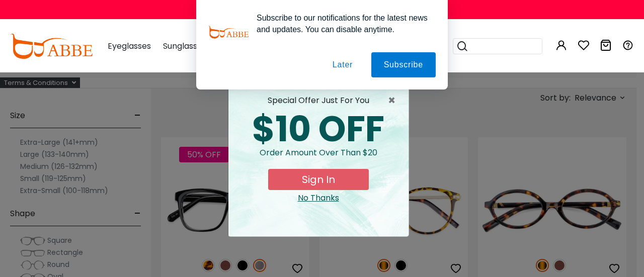 This screenshot has width=644, height=277. I want to click on div: special offer just for you, so click(318, 101).